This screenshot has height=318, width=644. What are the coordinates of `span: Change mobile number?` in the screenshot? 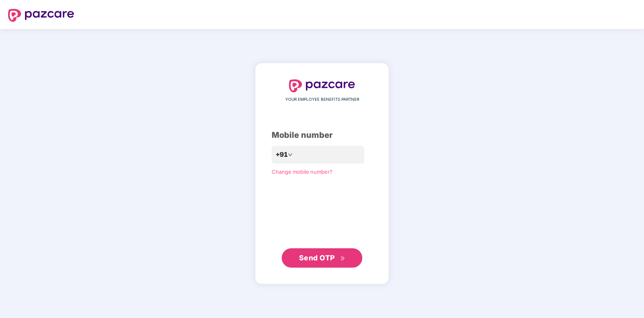 It's located at (302, 172).